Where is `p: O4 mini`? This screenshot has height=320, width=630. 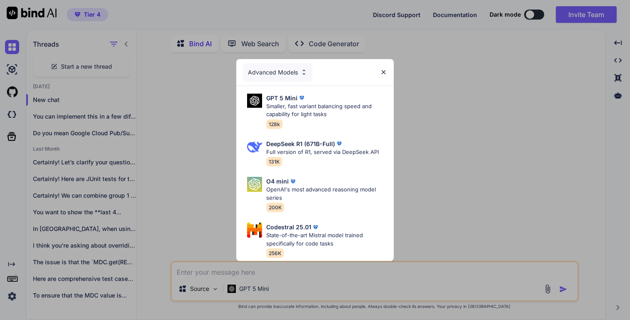
p: O4 mini is located at coordinates (277, 181).